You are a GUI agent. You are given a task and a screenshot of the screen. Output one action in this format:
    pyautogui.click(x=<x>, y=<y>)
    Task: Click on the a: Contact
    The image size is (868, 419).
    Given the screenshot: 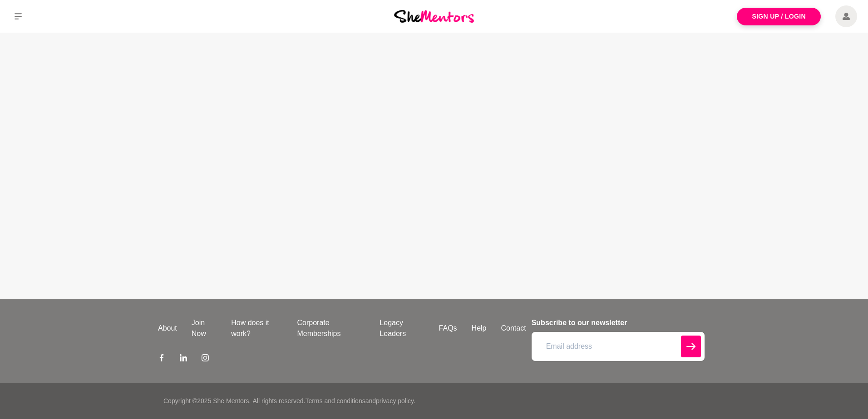 What is the action you would take?
    pyautogui.click(x=513, y=328)
    